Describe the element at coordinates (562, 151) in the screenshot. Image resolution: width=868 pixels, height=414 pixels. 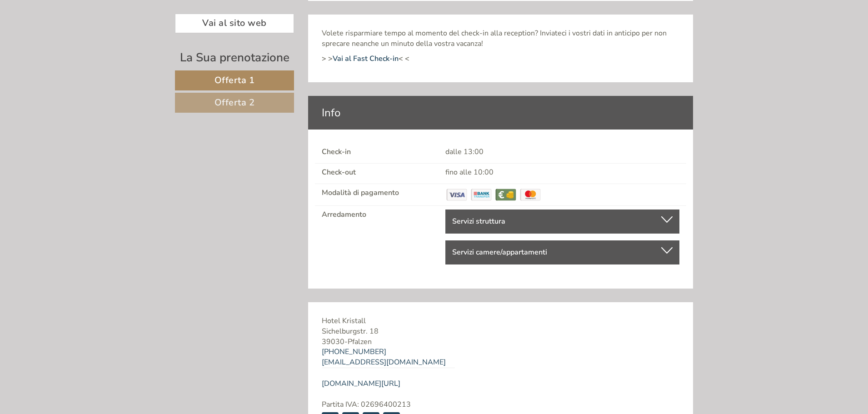
I see `div: dalle 13:00` at that location.